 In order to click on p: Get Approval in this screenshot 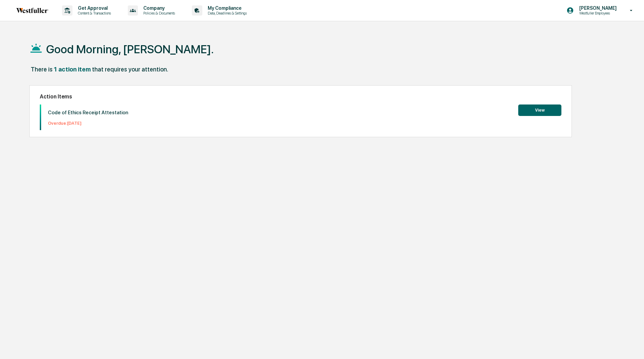, I will do `click(94, 8)`.